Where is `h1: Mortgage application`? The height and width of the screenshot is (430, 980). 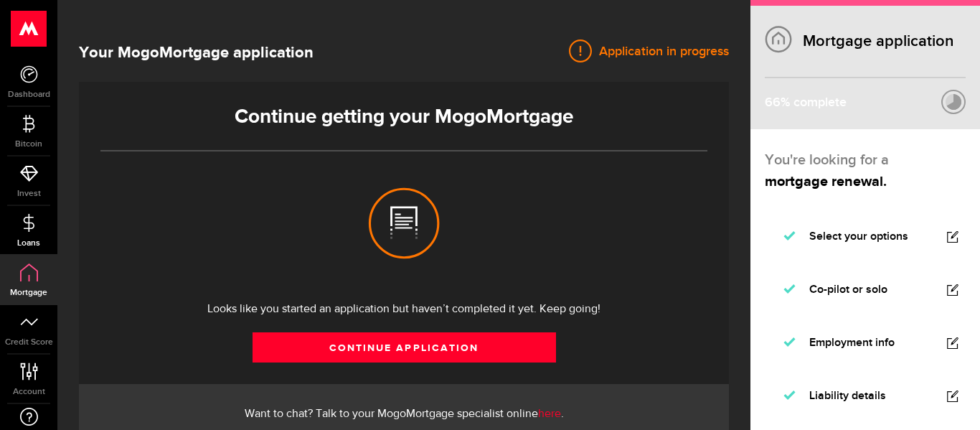
h1: Mortgage application is located at coordinates (866, 41).